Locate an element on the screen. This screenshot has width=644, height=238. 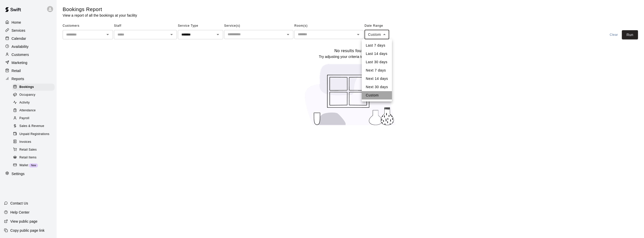
li: Next 30 days is located at coordinates (377, 87).